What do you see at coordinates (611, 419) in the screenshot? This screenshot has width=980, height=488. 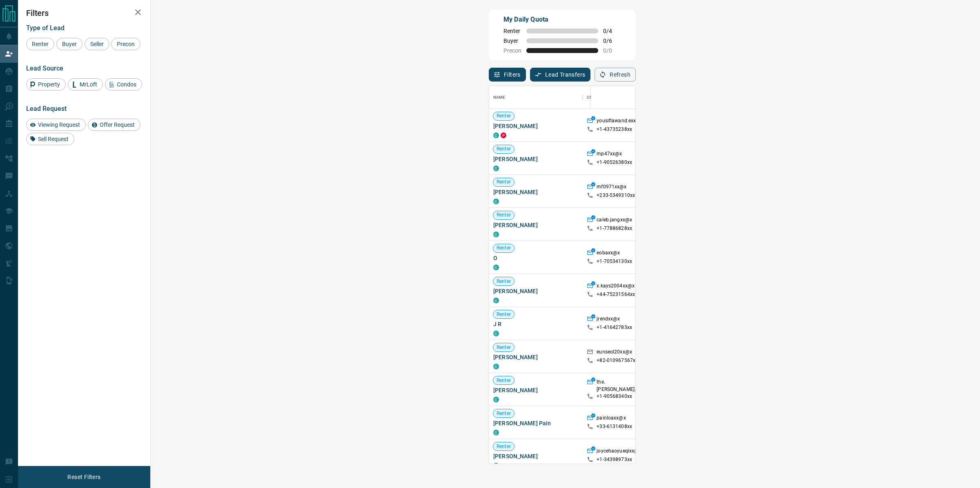 I see `p: painloaxx@x` at bounding box center [611, 419].